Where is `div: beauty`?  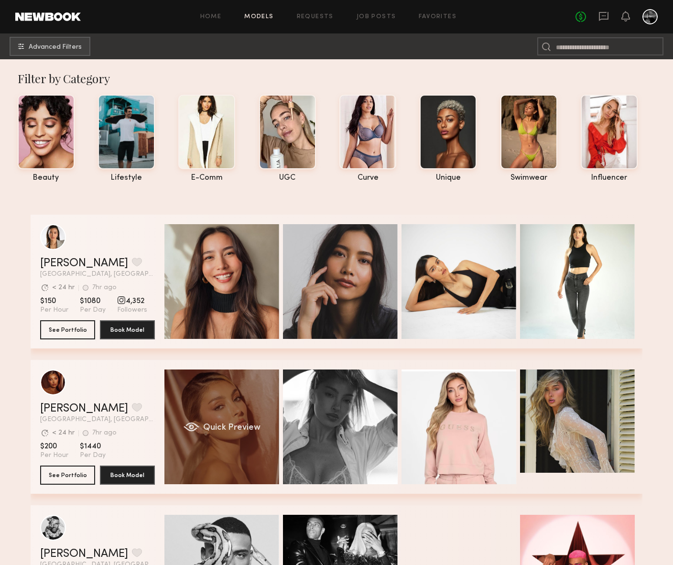
div: beauty is located at coordinates (46, 178).